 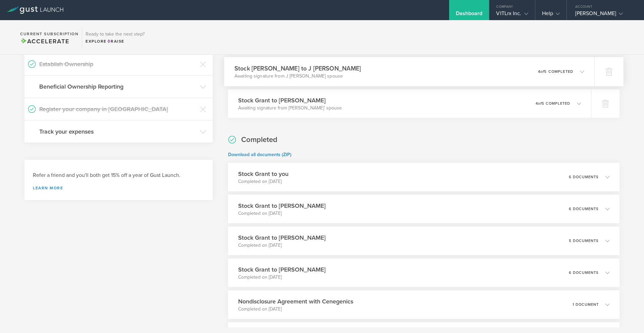 I want to click on p: 5 documents, so click(x=584, y=241).